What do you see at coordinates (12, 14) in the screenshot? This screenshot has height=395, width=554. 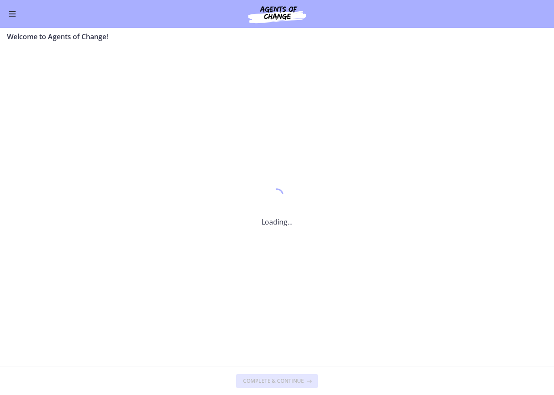 I see `button: Enable menu` at bounding box center [12, 14].